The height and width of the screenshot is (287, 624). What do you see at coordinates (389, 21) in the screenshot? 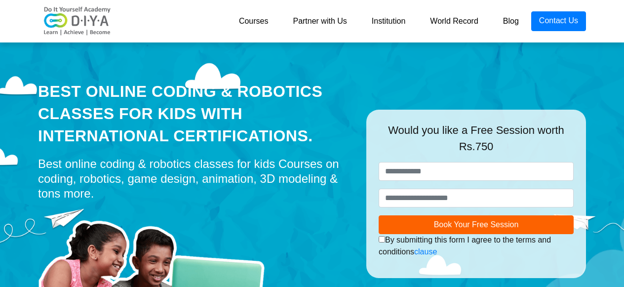
I see `a: Institution` at bounding box center [389, 21].